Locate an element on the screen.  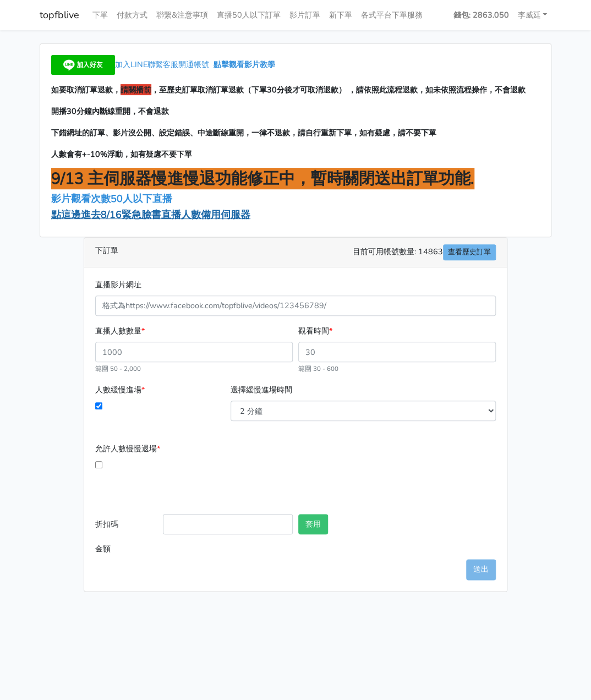
small: 範圍 50 - 2,000 is located at coordinates (117, 369).